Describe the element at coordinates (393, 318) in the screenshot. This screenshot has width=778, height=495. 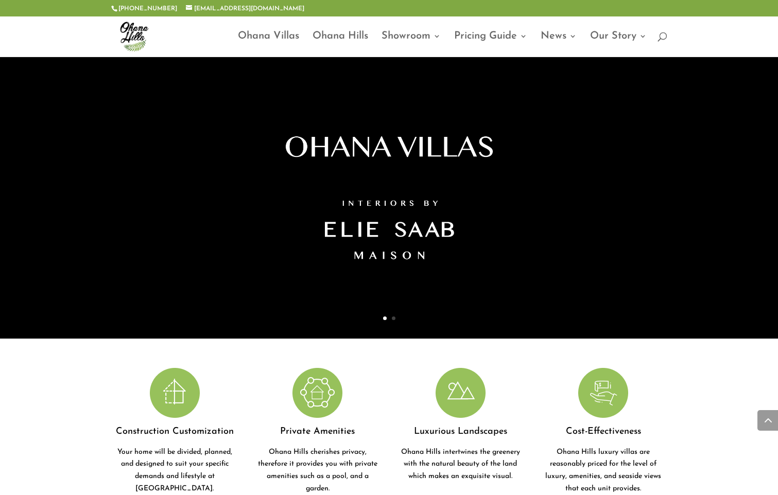
I see `a: 2` at that location.